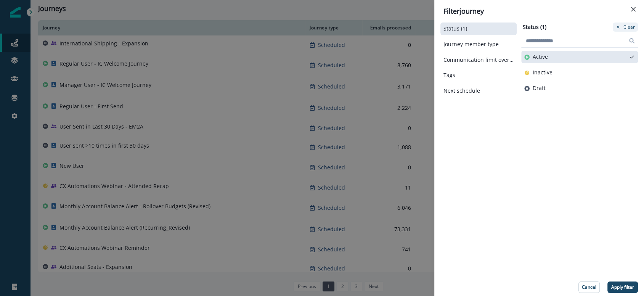 Image resolution: width=644 pixels, height=296 pixels. Describe the element at coordinates (534, 27) in the screenshot. I see `h2: Status (1)` at that location.